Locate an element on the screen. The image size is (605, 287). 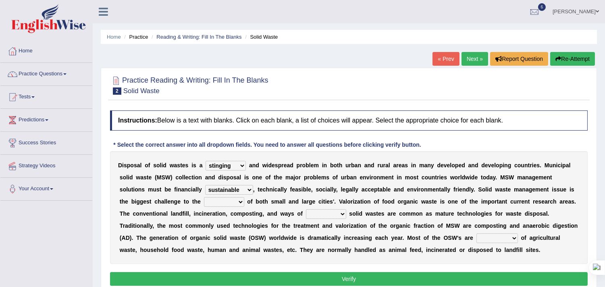
b: v is located at coordinates (490, 165).